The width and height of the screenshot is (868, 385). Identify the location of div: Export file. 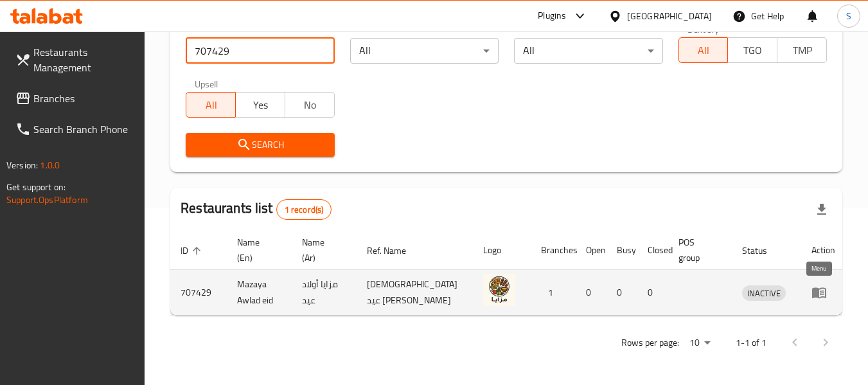
(822, 210).